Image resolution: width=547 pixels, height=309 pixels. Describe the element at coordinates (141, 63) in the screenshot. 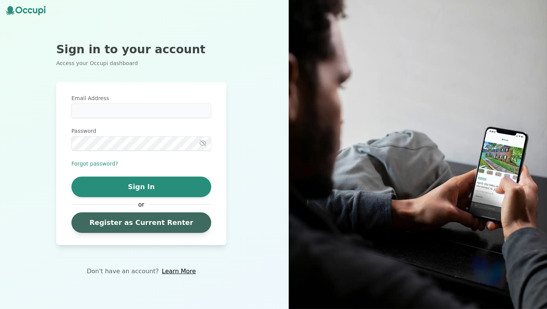

I see `p: Access your Occupi dashboard` at that location.